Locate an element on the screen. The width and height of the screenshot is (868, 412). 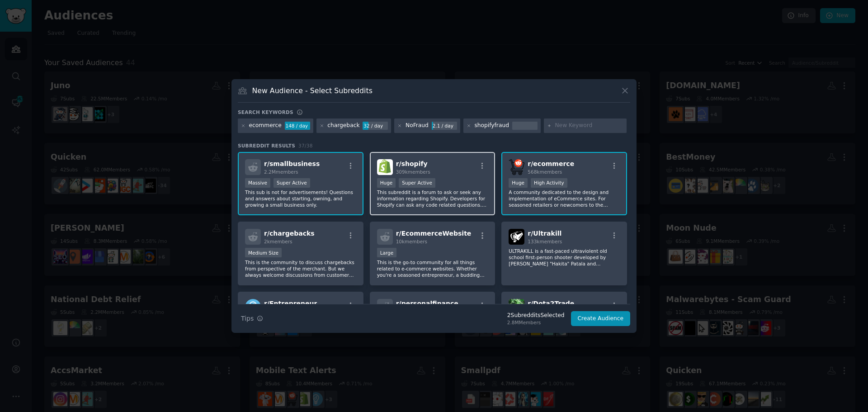
span: Tips is located at coordinates (247, 318).